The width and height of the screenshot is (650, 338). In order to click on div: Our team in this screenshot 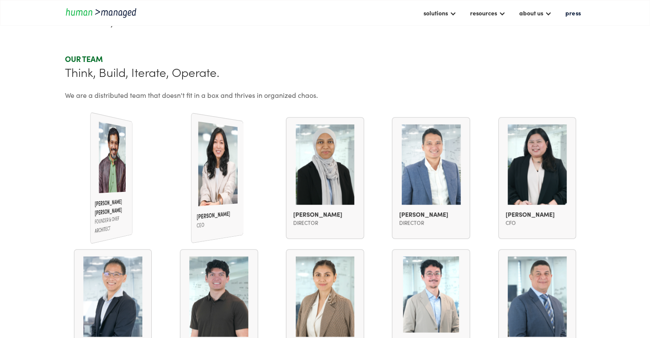, I will do `click(325, 59)`.